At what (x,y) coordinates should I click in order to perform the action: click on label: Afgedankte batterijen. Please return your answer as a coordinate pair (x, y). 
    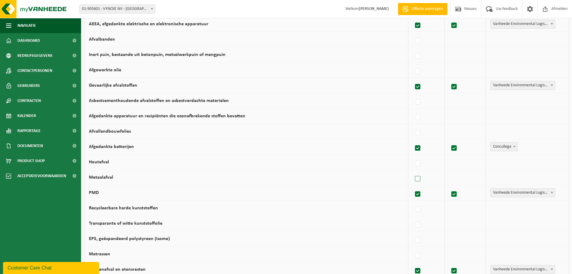
    Looking at the image, I should click on (111, 147).